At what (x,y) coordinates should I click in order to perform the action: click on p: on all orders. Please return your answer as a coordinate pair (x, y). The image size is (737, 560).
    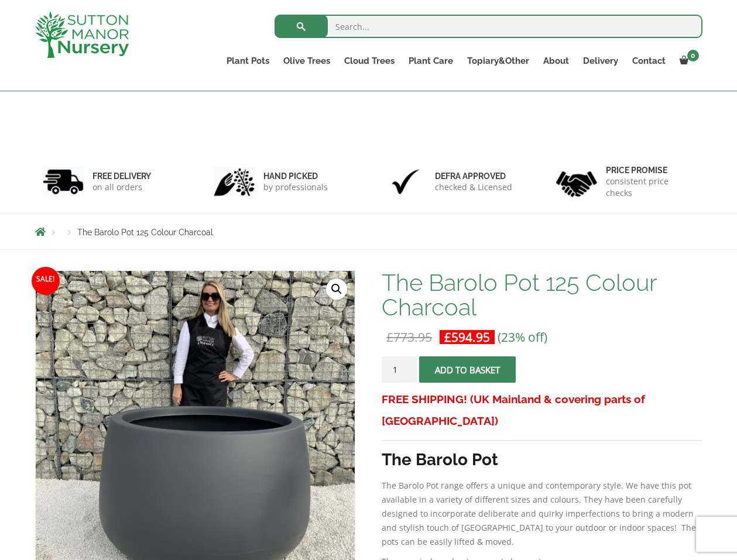
    Looking at the image, I should click on (121, 187).